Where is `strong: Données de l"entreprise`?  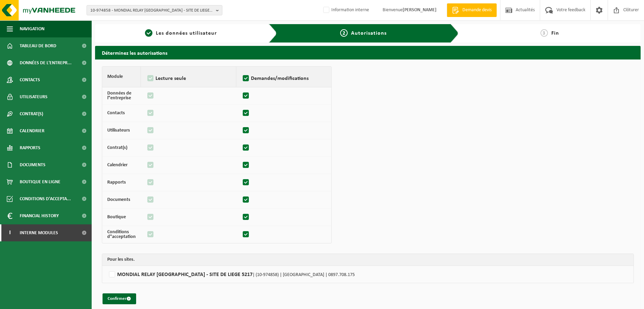
strong: Données de l"entreprise is located at coordinates (119, 95).